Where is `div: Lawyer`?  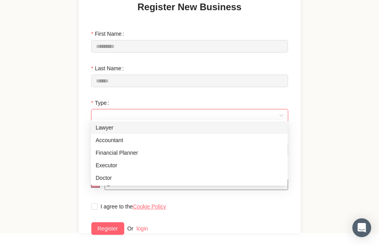
div: Lawyer is located at coordinates (189, 127).